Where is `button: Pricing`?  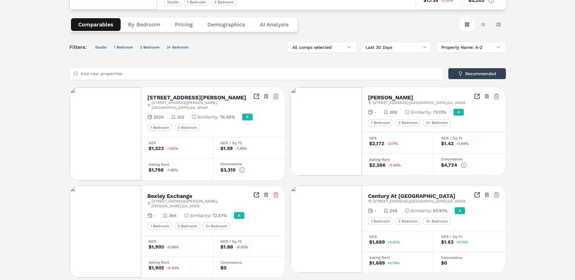
button: Pricing is located at coordinates (184, 25).